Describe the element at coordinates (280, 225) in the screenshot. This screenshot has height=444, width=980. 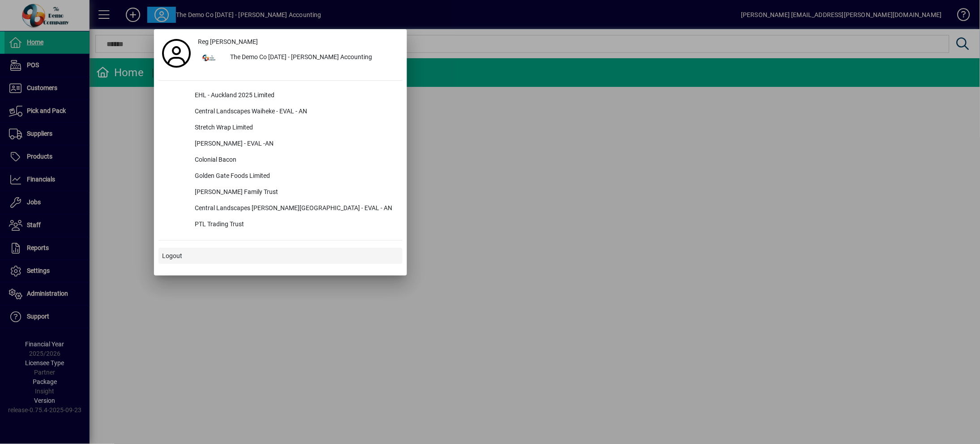
I see `button: PTL Trading Trust` at that location.